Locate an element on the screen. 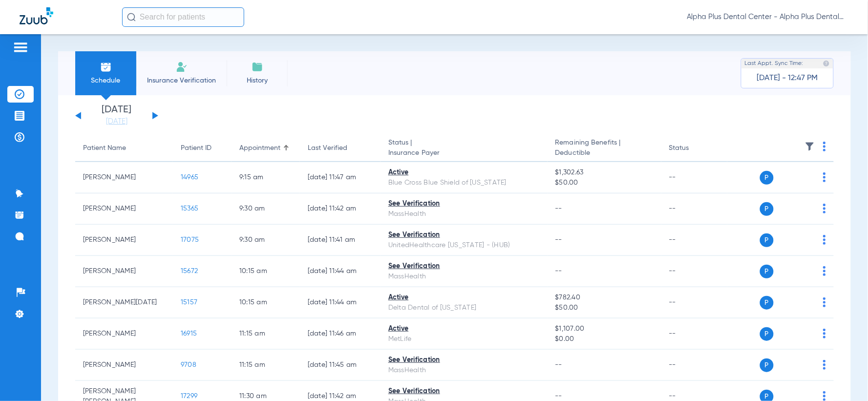 The image size is (868, 401). span: 14965 is located at coordinates (190, 178).